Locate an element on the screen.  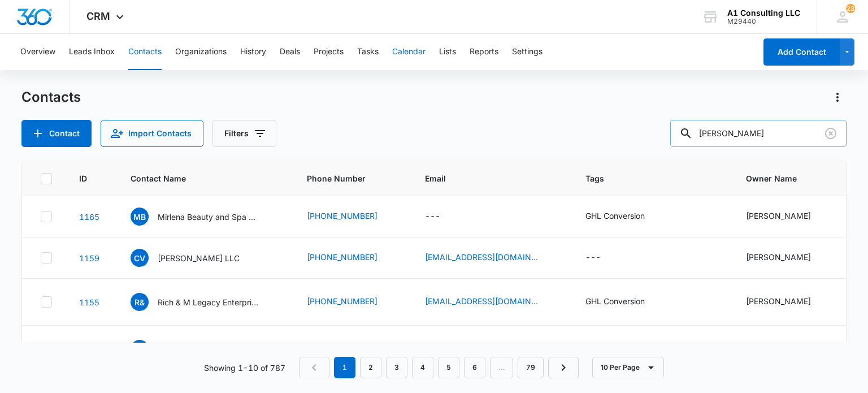
div: account id is located at coordinates (764, 22).